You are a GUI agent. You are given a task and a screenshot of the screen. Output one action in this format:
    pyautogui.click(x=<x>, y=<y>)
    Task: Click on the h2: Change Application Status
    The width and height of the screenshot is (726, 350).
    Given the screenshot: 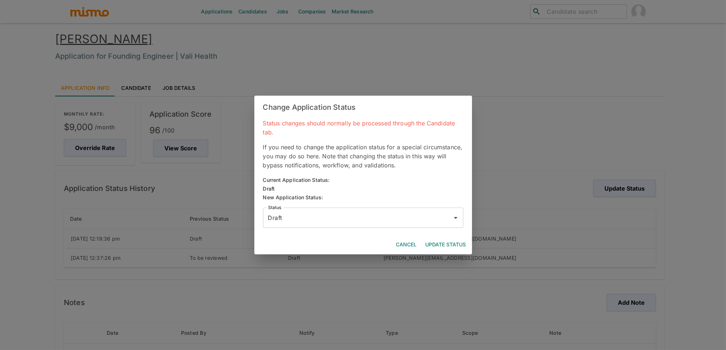 What is the action you would take?
    pyautogui.click(x=363, y=107)
    